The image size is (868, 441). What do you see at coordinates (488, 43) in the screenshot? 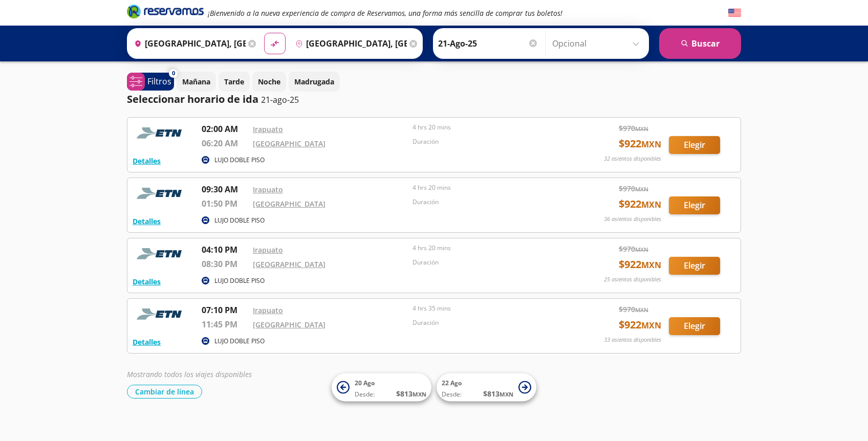
I see `input: Elegir Fecha` at bounding box center [488, 43].